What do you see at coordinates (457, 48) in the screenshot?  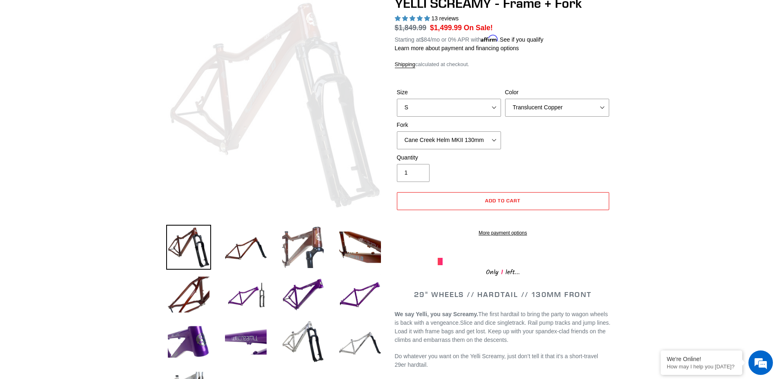 I see `a: Learn more about payment and financing options` at bounding box center [457, 48].